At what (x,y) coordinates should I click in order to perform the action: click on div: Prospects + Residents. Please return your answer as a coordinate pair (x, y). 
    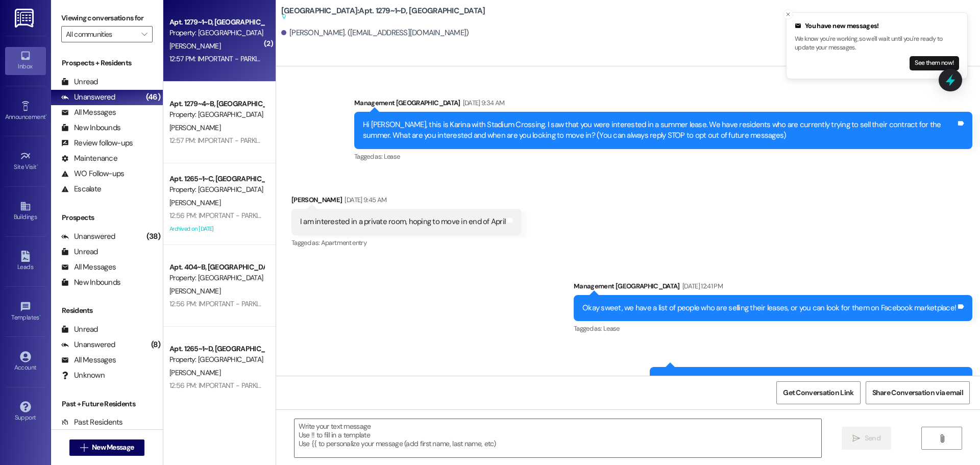
    Looking at the image, I should click on (107, 63).